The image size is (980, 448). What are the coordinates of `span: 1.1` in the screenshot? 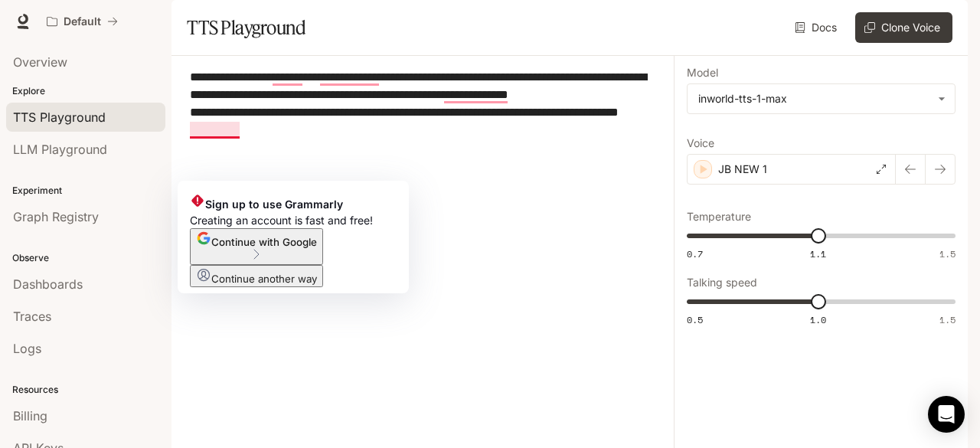 It's located at (818, 254).